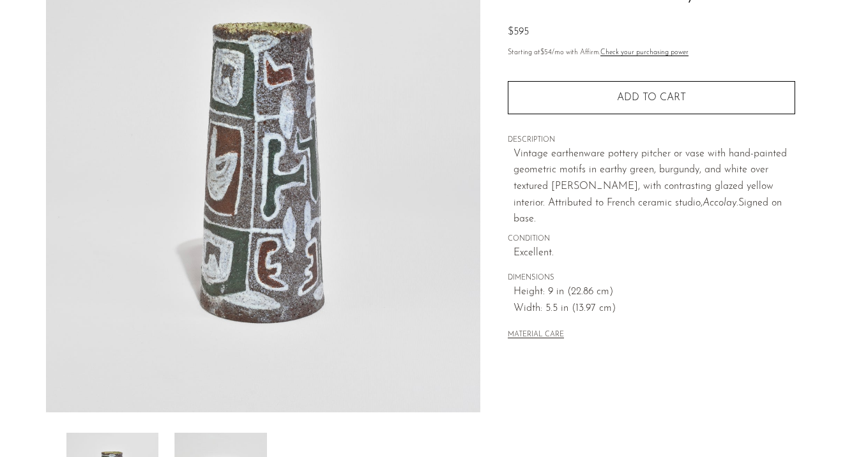 This screenshot has width=868, height=457. What do you see at coordinates (721, 203) in the screenshot?
I see `em: Accolay.` at bounding box center [721, 203].